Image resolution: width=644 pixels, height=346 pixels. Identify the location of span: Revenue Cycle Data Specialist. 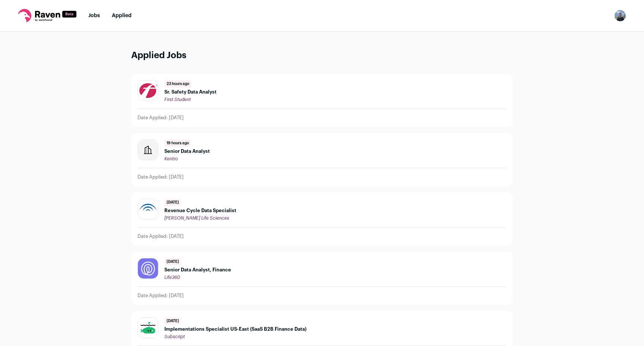
(200, 211).